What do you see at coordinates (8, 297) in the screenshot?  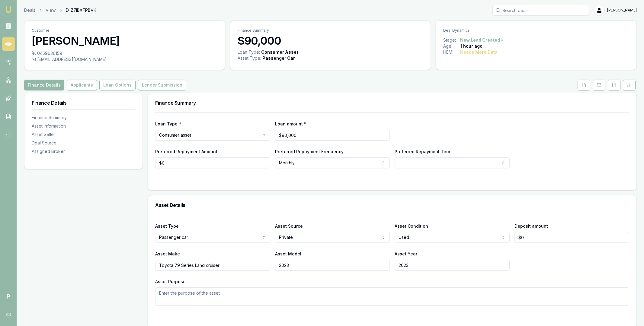 I see `span: P` at bounding box center [8, 297].